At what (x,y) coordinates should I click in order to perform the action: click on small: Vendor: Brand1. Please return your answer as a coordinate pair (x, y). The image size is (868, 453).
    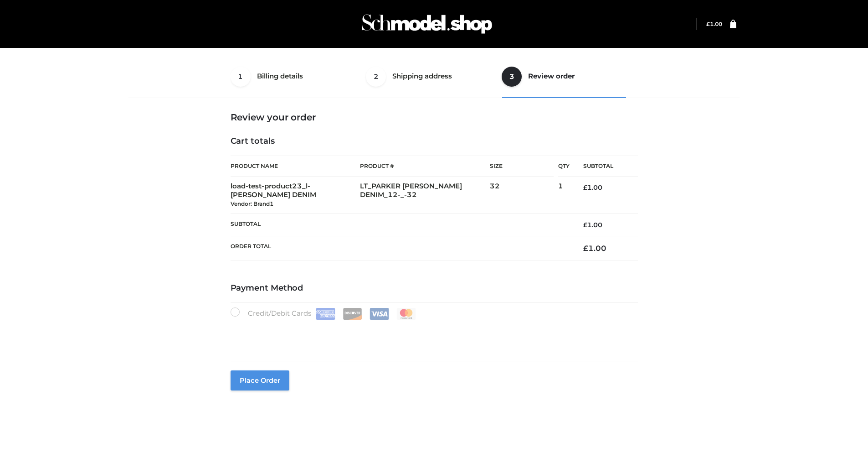
    Looking at the image, I should click on (252, 203).